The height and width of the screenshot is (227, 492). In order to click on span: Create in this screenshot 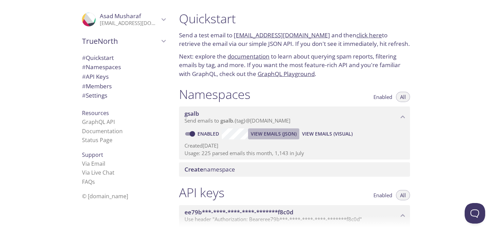, I will do `click(194, 169)`.